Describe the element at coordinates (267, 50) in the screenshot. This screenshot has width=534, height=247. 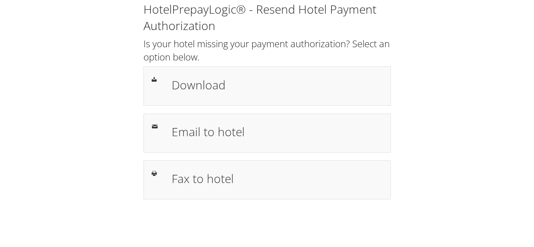
I see `h2: Is your hotel missing your payment authorization? Select an option below.` at that location.